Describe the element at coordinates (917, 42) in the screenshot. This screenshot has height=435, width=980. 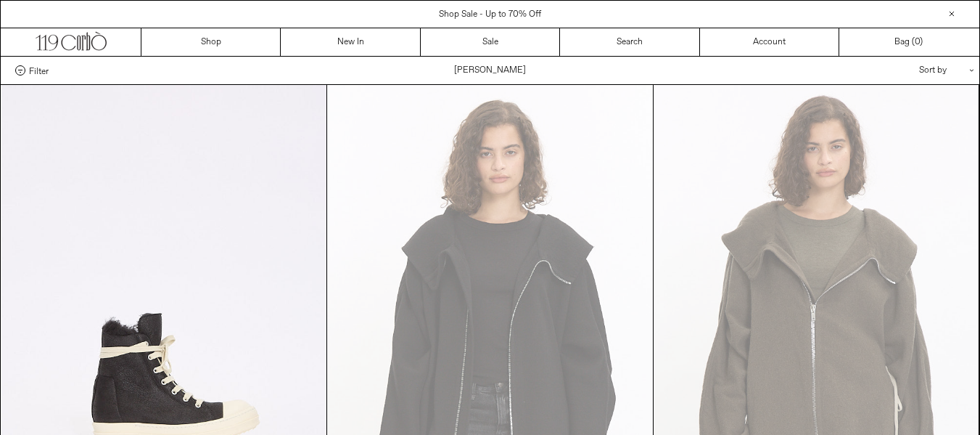
I see `span: 0` at that location.